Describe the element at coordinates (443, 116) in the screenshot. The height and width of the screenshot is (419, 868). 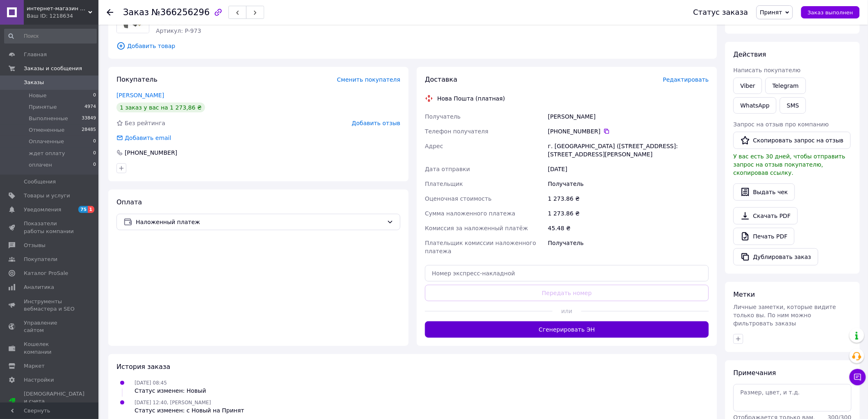
I see `span: Получатель` at that location.